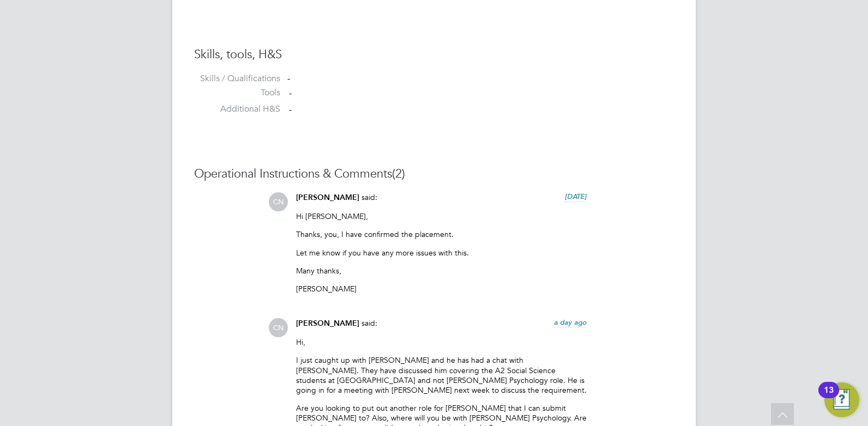  Describe the element at coordinates (441, 234) in the screenshot. I see `p: Thanks, you, I have confirmed the placement.` at that location.